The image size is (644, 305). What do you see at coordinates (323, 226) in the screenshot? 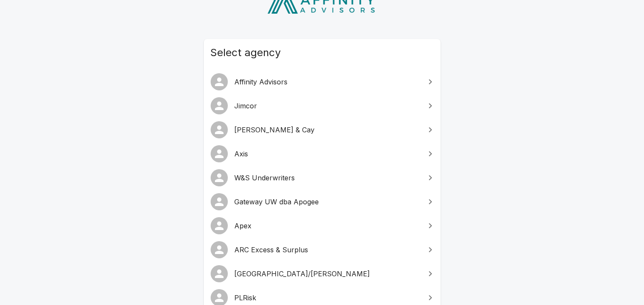
I see `a: Apex` at bounding box center [323, 226].